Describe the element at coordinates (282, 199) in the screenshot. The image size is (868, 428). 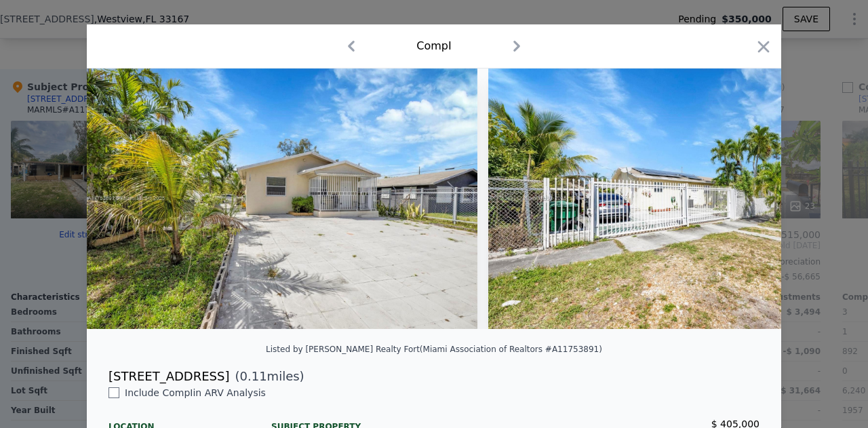
I see `img: Property Img` at that location.